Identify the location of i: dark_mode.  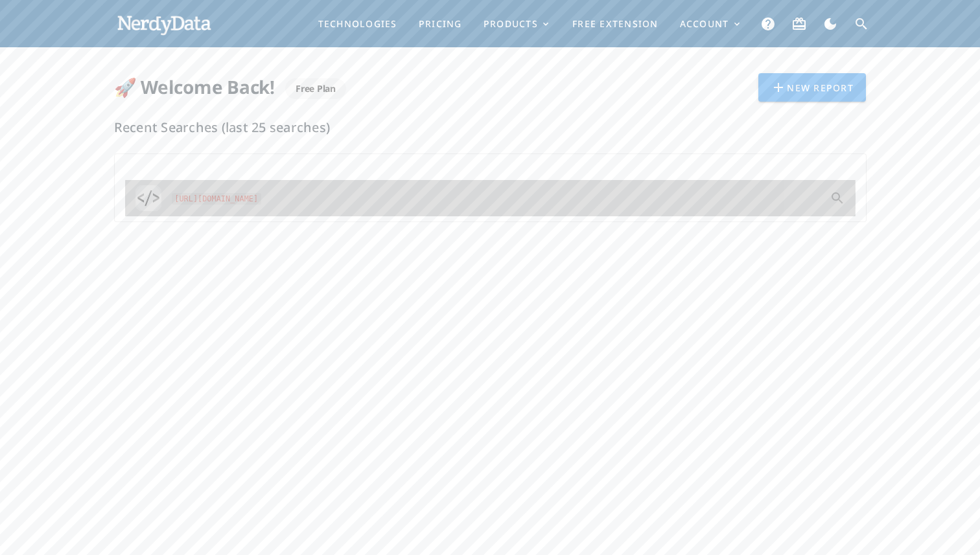
(830, 24).